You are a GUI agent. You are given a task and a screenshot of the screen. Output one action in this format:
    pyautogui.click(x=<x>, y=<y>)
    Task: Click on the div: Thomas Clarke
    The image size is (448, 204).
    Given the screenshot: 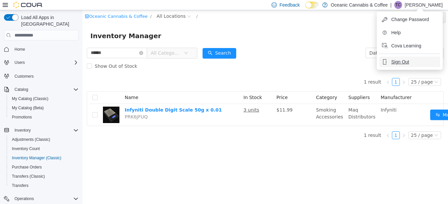 What is the action you would take?
    pyautogui.click(x=398, y=5)
    